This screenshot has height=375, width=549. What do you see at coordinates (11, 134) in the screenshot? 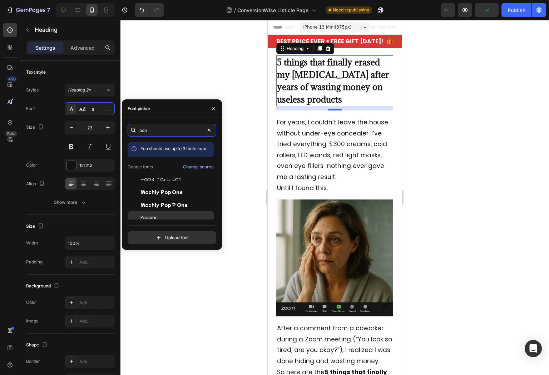
I see `div: Beta` at bounding box center [11, 134].